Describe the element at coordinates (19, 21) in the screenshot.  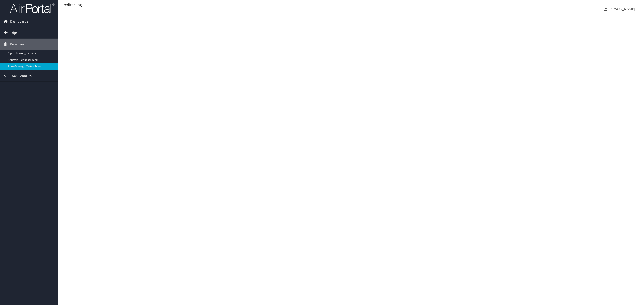
I see `span: Dashboards` at that location.